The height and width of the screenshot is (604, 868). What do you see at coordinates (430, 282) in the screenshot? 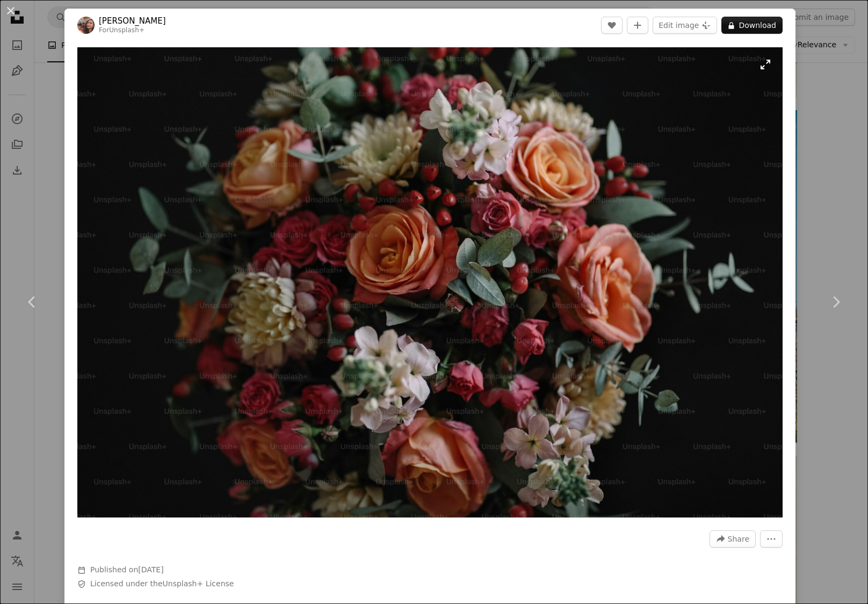
I see `button: Zoom in on this image` at bounding box center [430, 282].